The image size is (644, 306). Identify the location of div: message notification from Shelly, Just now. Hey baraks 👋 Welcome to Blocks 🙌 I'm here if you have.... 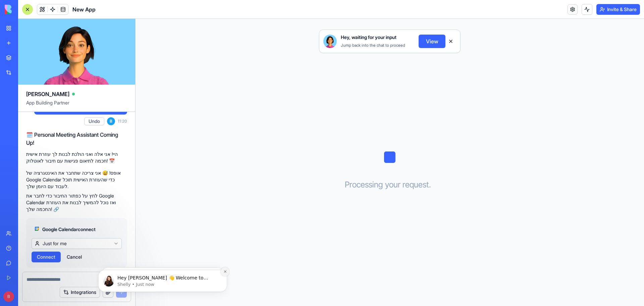
(67, 25).